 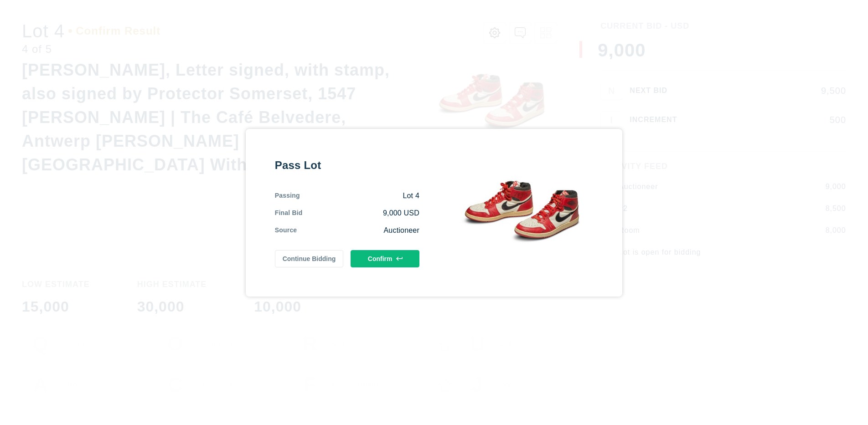 I want to click on button: Continue Bidding, so click(x=309, y=259).